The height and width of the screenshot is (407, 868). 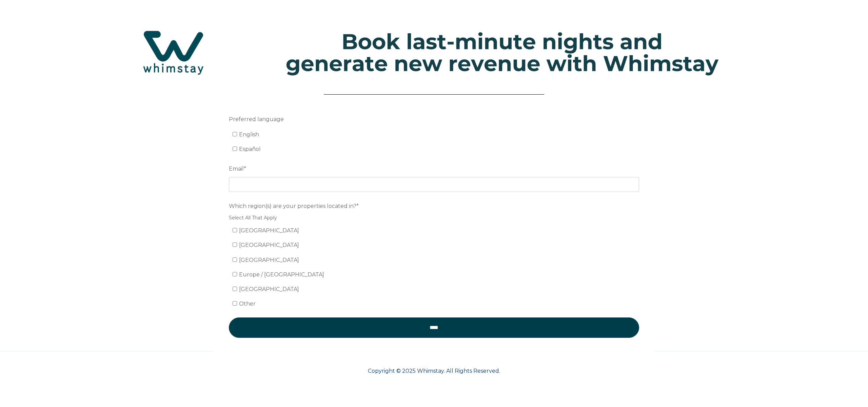 I want to click on span: English, so click(x=249, y=134).